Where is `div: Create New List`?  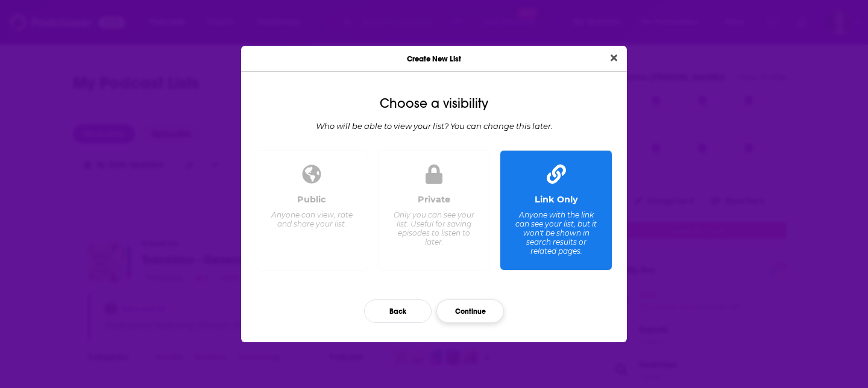
div: Create New List is located at coordinates (434, 59).